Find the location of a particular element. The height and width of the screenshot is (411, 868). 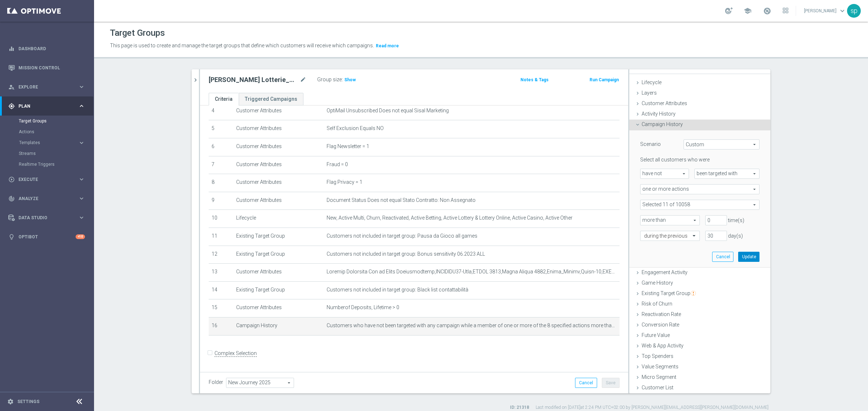

span: Activity History is located at coordinates (659, 114).